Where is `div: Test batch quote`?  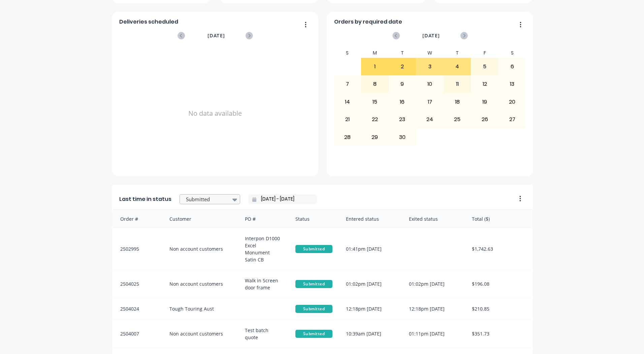 div: Test batch quote is located at coordinates (263, 334).